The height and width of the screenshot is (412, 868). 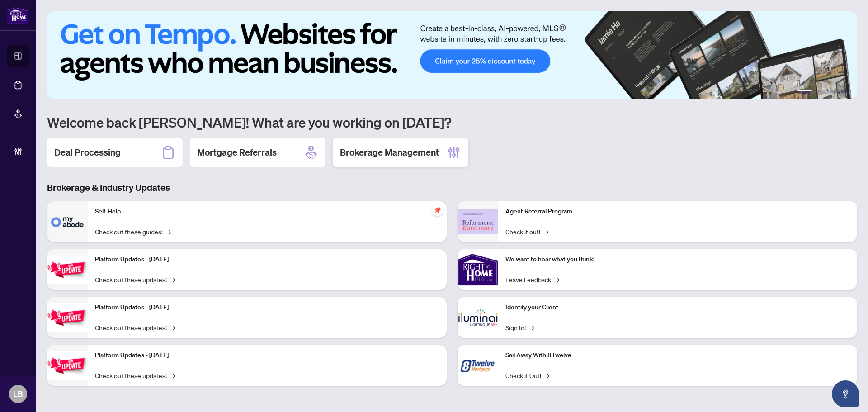 What do you see at coordinates (389, 153) in the screenshot?
I see `h2: Brokerage Management` at bounding box center [389, 153].